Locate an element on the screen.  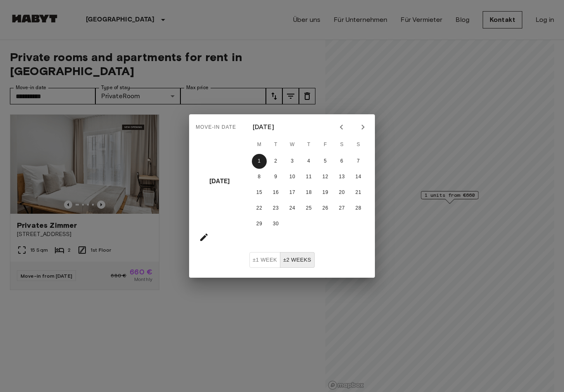
button: ±1 week is located at coordinates (265, 260).